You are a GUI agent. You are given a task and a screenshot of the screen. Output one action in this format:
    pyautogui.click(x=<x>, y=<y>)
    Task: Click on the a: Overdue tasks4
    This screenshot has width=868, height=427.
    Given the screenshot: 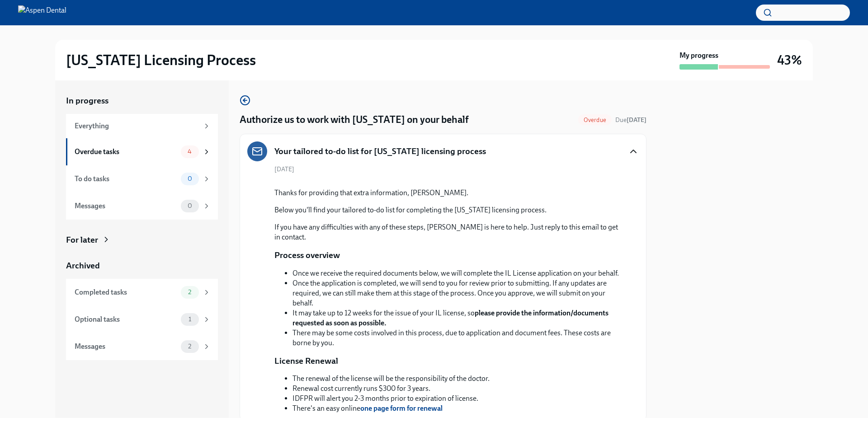 What is the action you would take?
    pyautogui.click(x=142, y=152)
    